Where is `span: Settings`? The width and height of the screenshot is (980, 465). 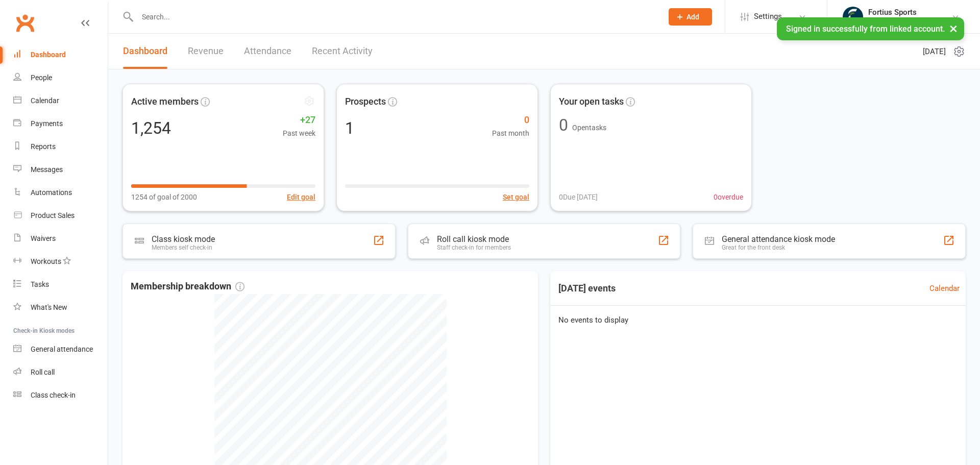
span: Settings is located at coordinates (768, 16).